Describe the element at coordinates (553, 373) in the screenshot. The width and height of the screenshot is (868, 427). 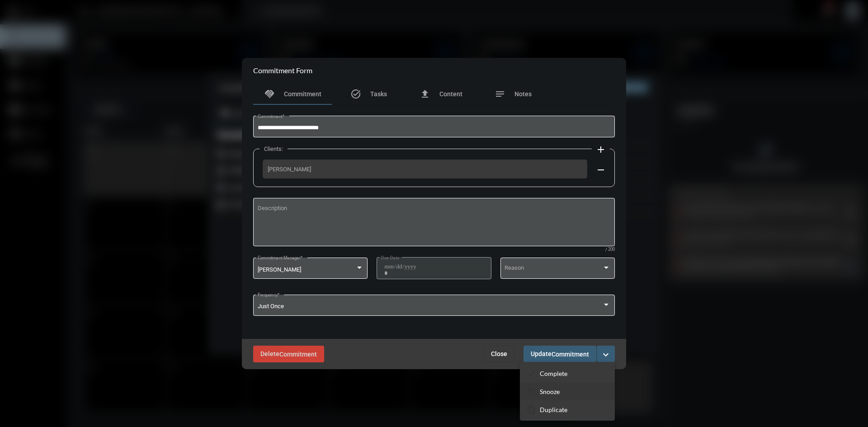
I see `p: Complete` at that location.